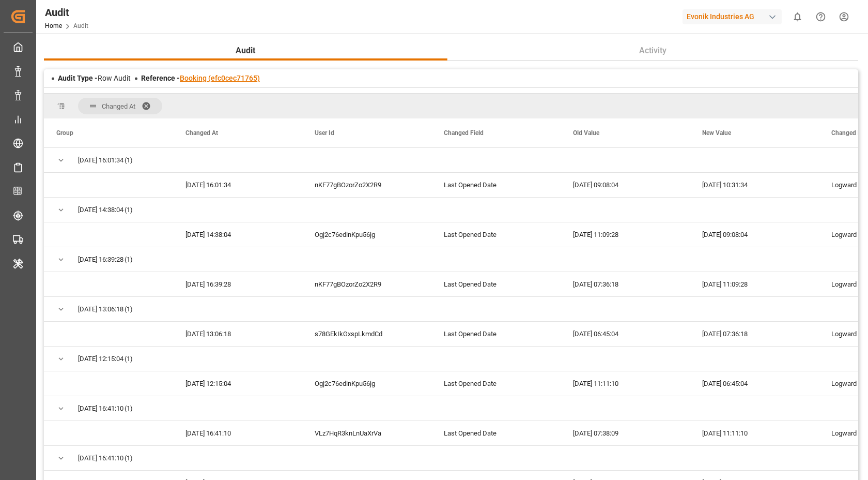 The height and width of the screenshot is (480, 868). What do you see at coordinates (797, 16) in the screenshot?
I see `button: show 0 new notifications` at bounding box center [797, 16].